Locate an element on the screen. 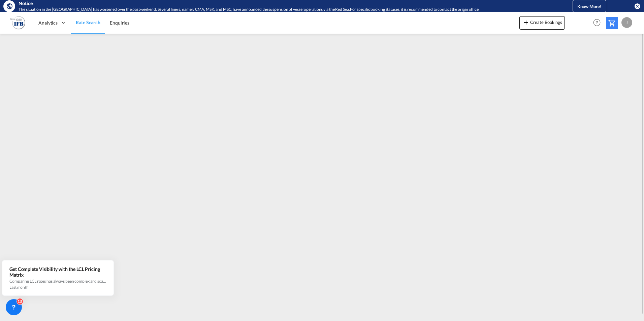  span: Rate Search is located at coordinates (88, 22).